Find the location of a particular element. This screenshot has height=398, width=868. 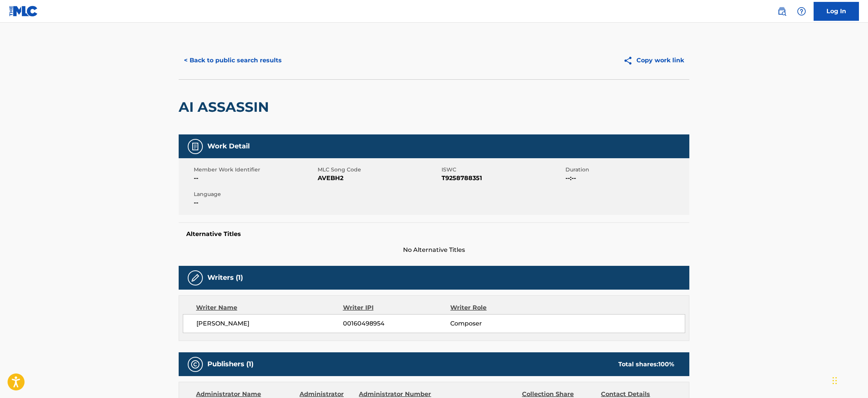

img: help is located at coordinates (801, 11).